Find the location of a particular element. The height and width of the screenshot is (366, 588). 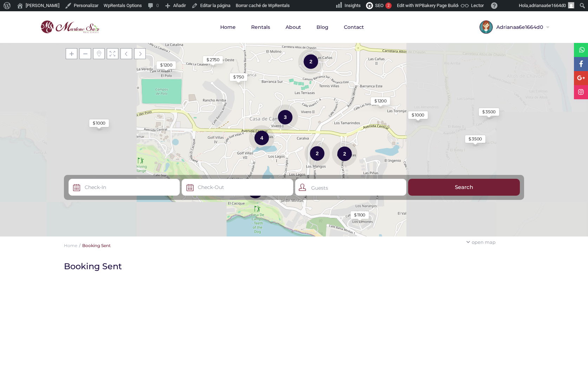

div: $ 2750 is located at coordinates (213, 60).